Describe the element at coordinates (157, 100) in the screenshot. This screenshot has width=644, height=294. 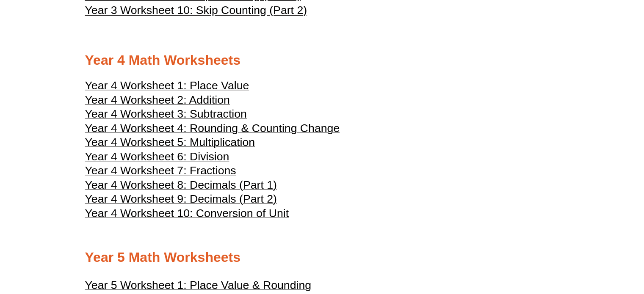
I see `span: Year 4 Worksheet 2: Addition` at that location.